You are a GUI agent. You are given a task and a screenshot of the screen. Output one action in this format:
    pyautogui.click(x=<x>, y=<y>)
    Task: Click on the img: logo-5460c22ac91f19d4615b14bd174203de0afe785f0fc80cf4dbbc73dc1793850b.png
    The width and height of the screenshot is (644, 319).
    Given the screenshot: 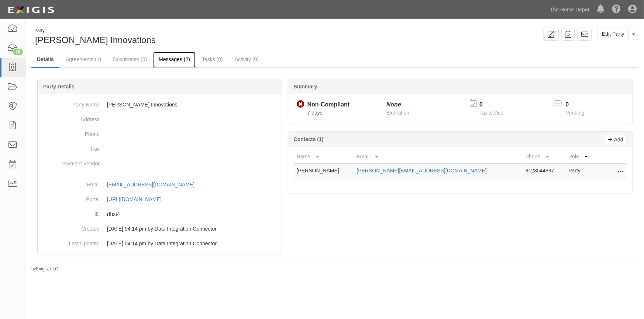 What is the action you would take?
    pyautogui.click(x=31, y=10)
    